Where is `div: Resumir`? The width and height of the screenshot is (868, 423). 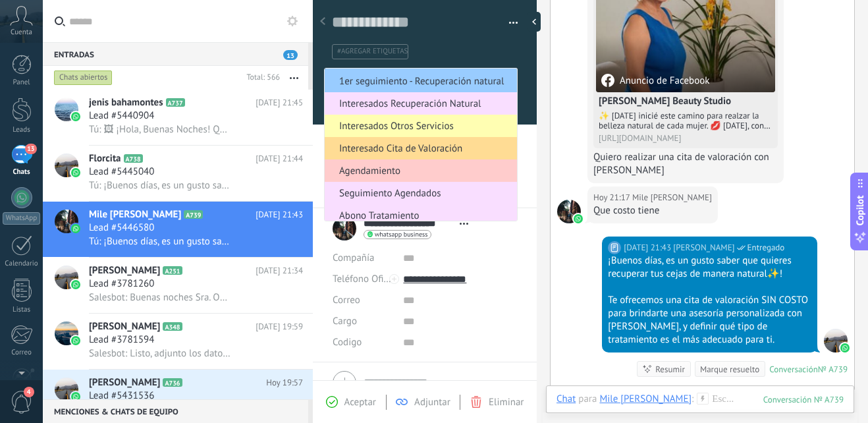
div: Resumir is located at coordinates (670, 369).